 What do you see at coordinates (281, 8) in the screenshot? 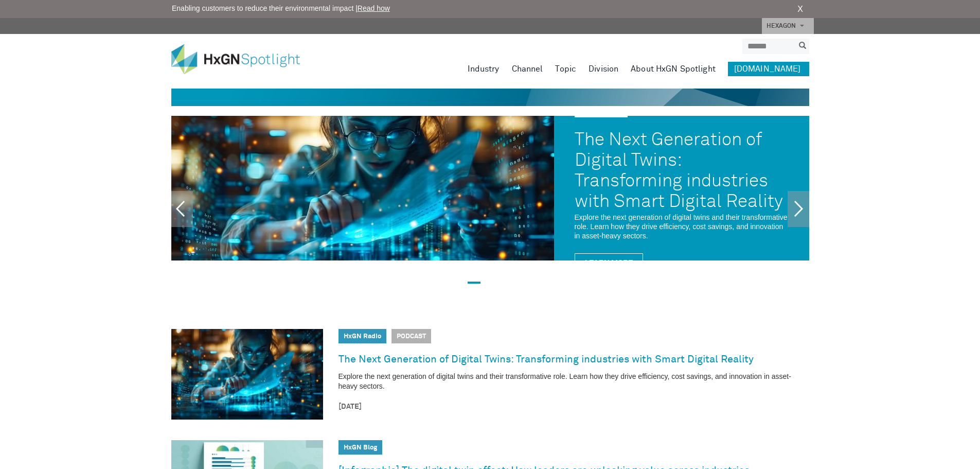
I see `span: Enabling customers to reduce their environmental impact |` at bounding box center [281, 8].